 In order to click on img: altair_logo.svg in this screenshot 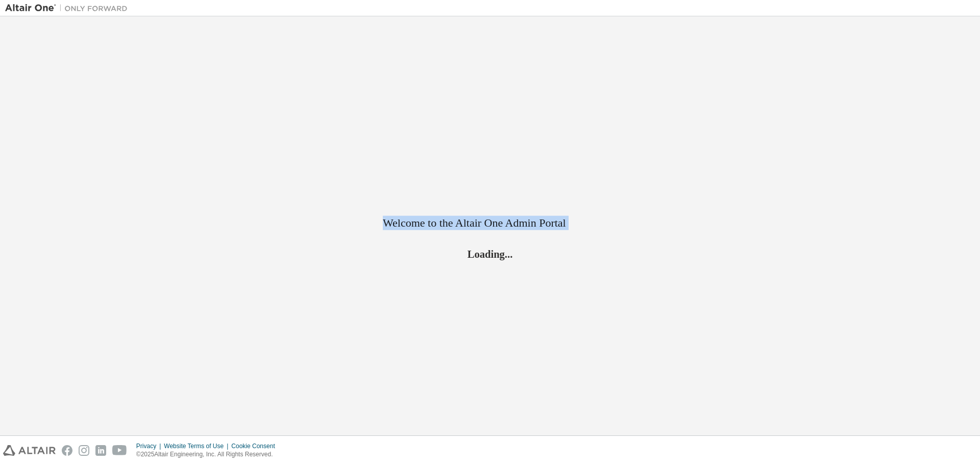, I will do `click(29, 450)`.